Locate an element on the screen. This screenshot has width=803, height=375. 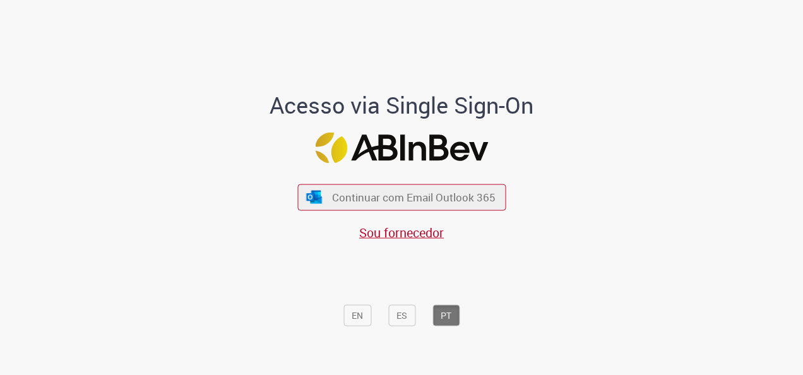
span: Sou fornecedor is located at coordinates (402, 232).